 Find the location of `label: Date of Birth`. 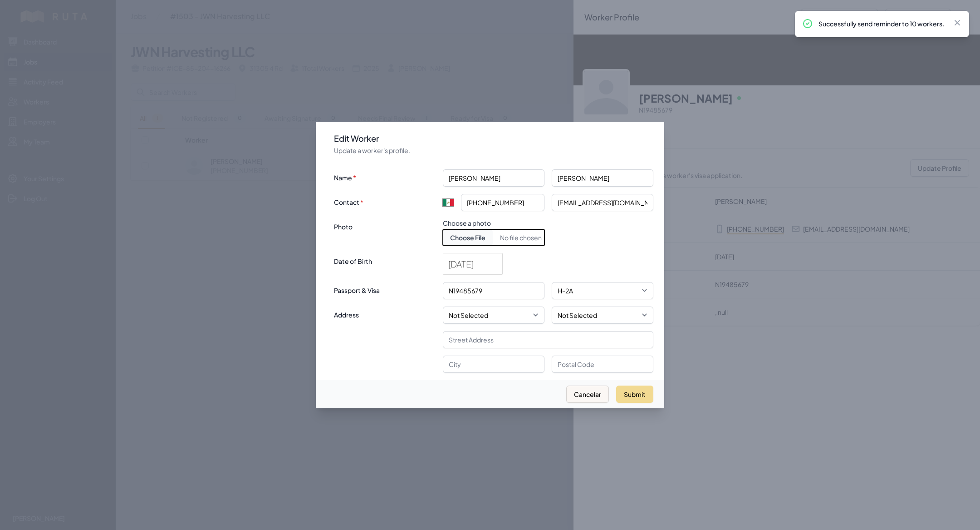

label: Date of Birth is located at coordinates (385, 260).